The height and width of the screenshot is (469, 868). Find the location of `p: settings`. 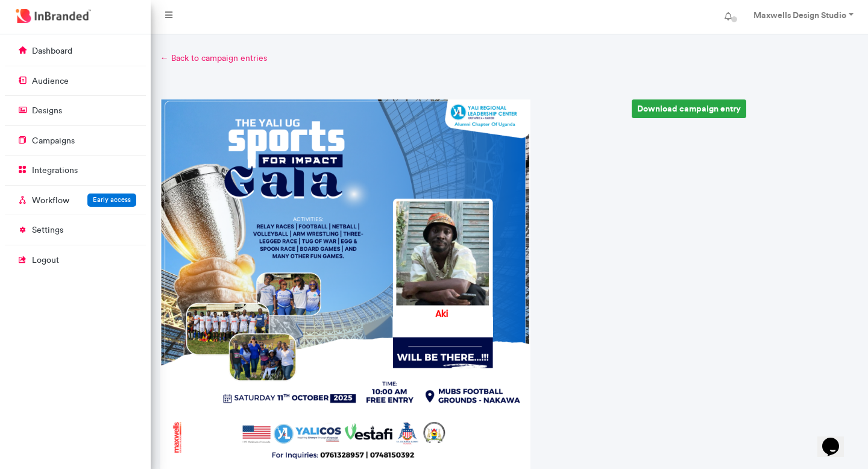

p: settings is located at coordinates (47, 230).